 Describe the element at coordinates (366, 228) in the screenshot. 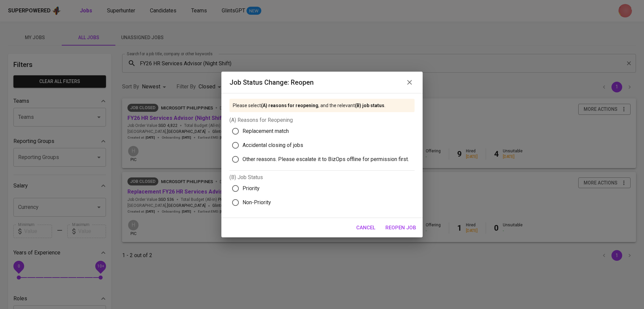

I see `span: Cancel` at that location.